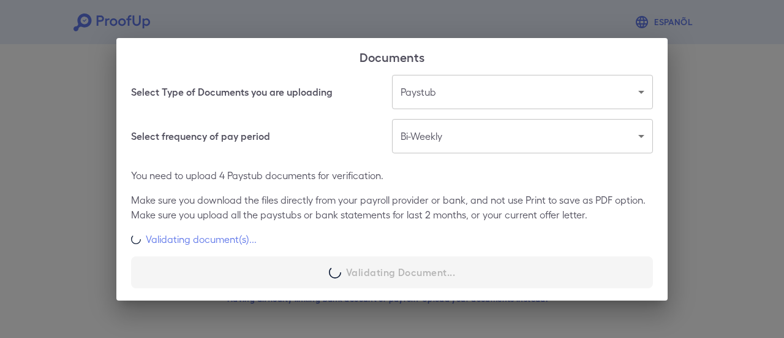  What do you see at coordinates (392, 207) in the screenshot?
I see `p: Make sure you download the files directly from your payroll provider or bank, and not use Print t...` at bounding box center [392, 207].